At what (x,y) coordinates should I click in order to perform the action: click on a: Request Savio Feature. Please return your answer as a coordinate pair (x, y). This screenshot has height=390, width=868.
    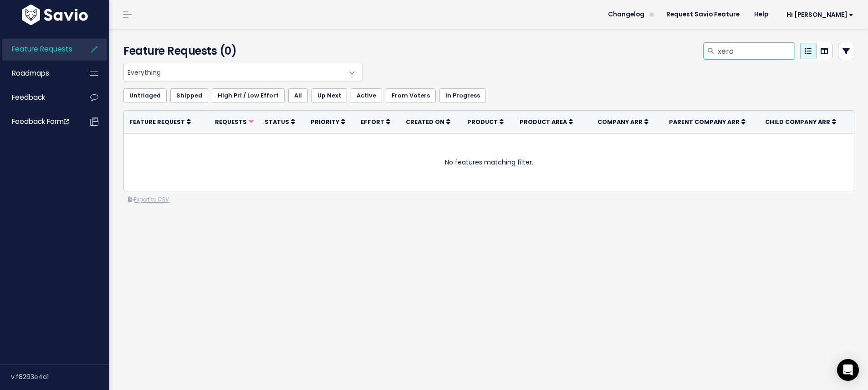
    Looking at the image, I should click on (702, 14).